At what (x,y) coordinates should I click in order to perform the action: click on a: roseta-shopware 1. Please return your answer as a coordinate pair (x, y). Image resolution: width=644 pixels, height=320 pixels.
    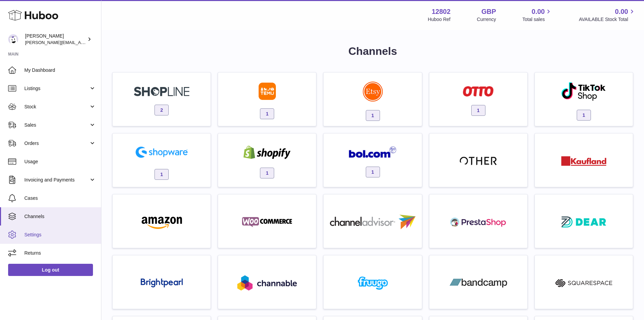
    Looking at the image, I should click on (161, 160).